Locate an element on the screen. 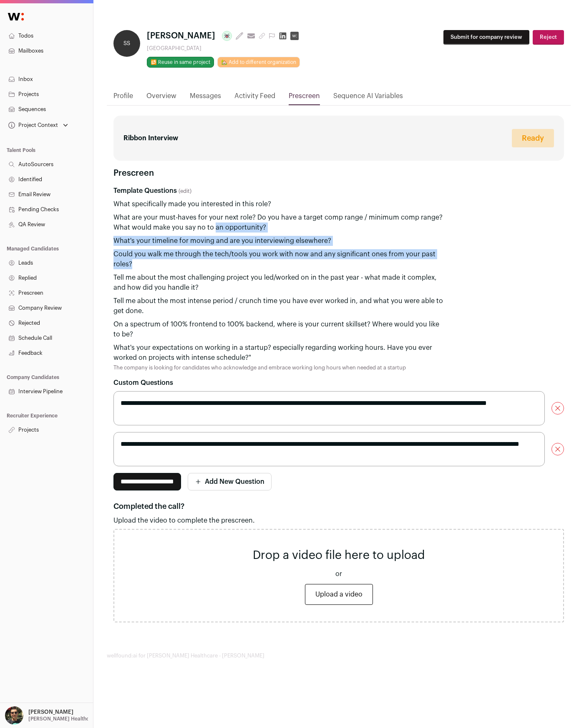  a: Activity Feed is located at coordinates (255, 98).